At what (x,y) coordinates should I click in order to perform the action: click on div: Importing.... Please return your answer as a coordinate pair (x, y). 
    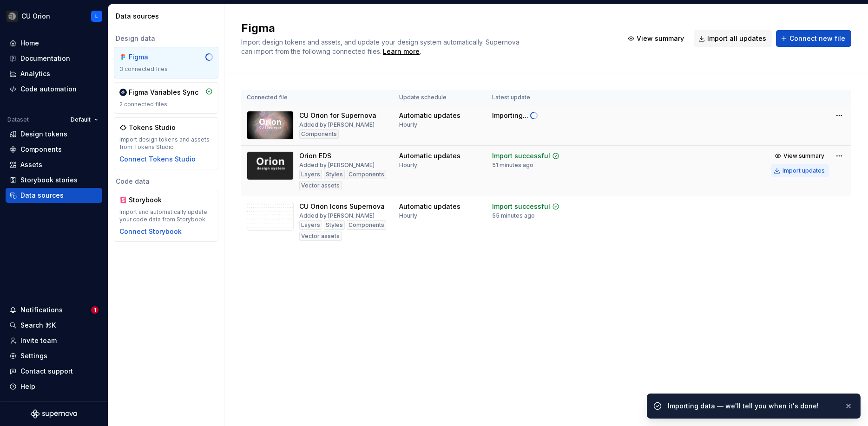
    Looking at the image, I should click on (510, 116).